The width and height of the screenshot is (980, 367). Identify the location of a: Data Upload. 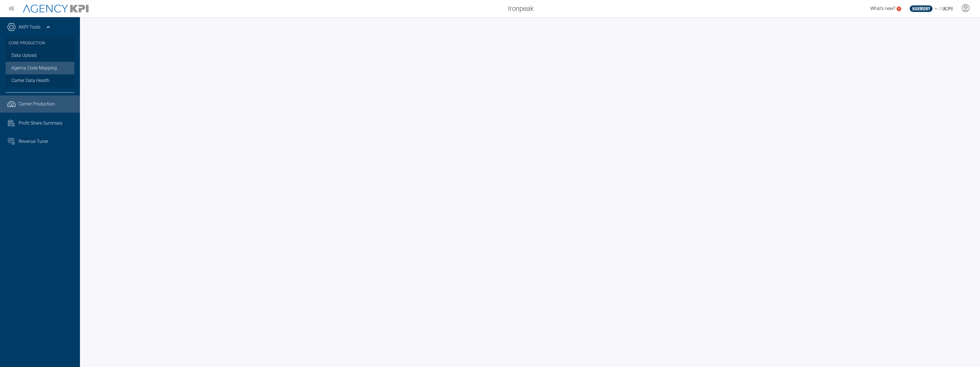
(40, 55).